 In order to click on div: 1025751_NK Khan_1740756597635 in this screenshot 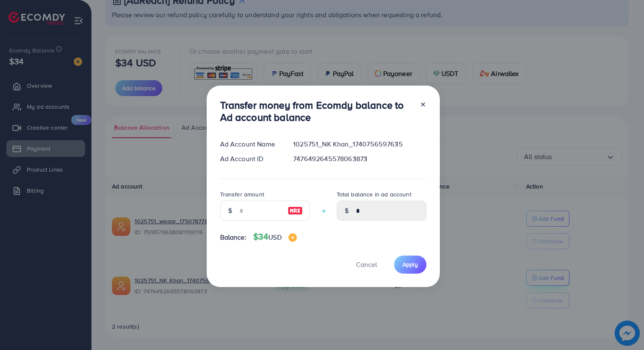, I will do `click(359, 144)`.